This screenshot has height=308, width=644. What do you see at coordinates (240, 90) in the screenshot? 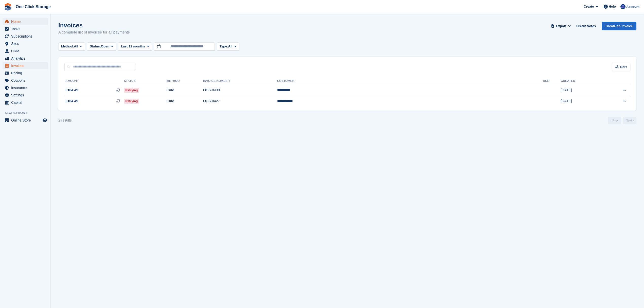
I see `td: OCS-0430` at bounding box center [240, 90].